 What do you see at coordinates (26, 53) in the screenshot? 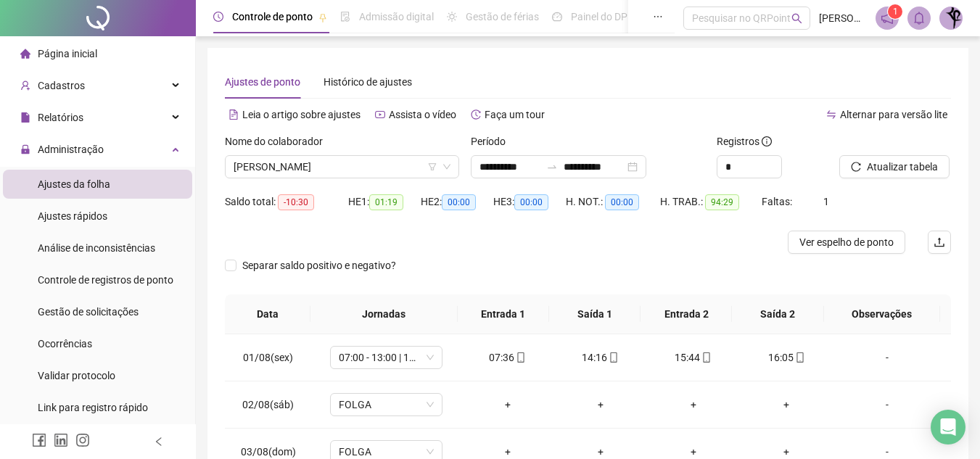
I see `span: home` at bounding box center [26, 53].